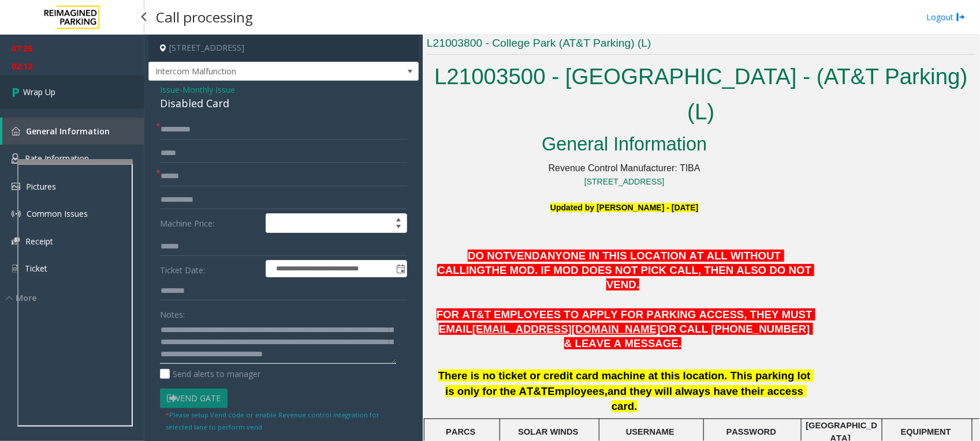  I want to click on a: General Information, so click(73, 131).